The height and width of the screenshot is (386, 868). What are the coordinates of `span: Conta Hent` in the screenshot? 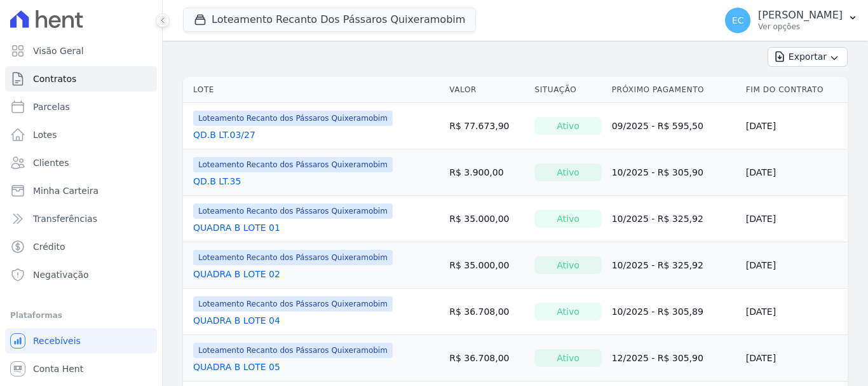 It's located at (58, 368).